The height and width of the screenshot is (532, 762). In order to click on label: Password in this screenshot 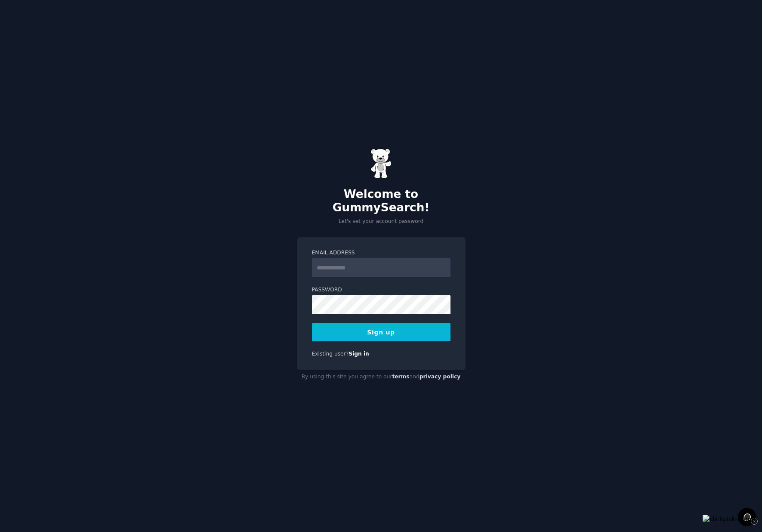, I will do `click(381, 290)`.